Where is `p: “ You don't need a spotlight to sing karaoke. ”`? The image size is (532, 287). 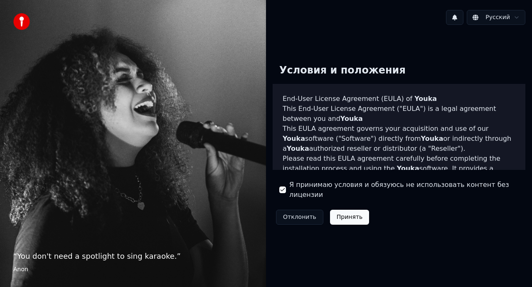 p: “ You don't need a spotlight to sing karaoke. ” is located at coordinates (133, 257).